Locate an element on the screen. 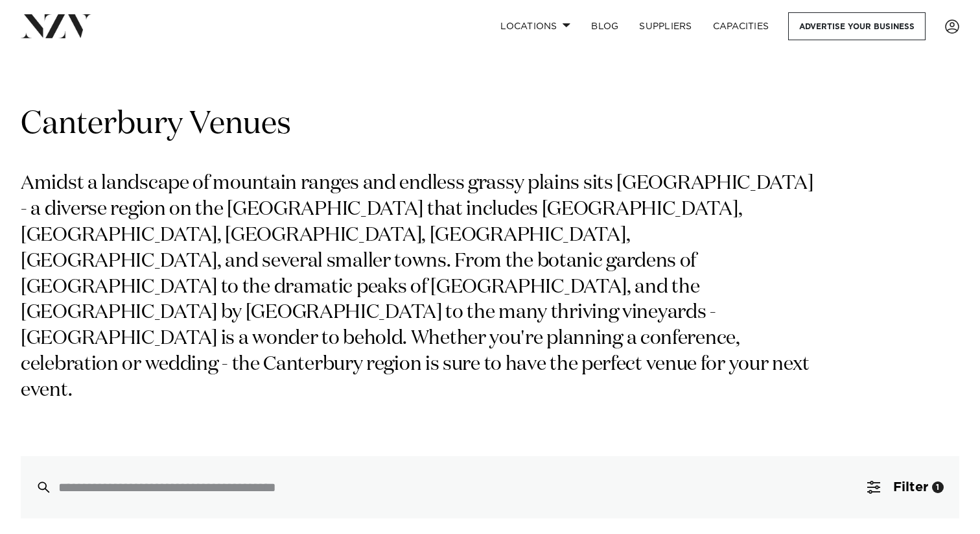 This screenshot has width=980, height=534. span: Filter is located at coordinates (911, 487).